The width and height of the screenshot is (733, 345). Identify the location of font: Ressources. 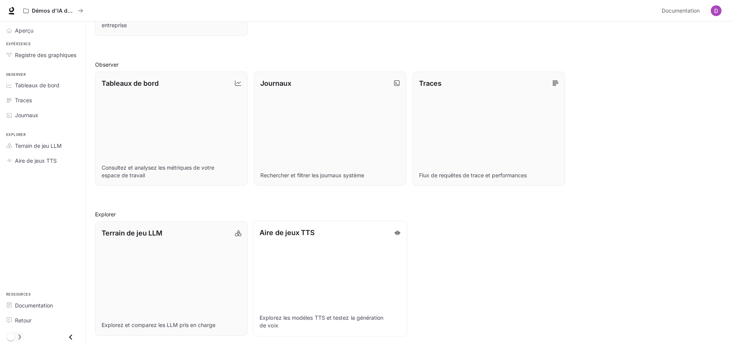
(18, 294).